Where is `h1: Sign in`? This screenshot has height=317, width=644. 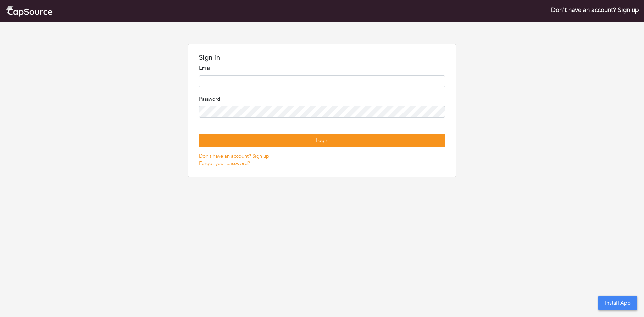 h1: Sign in is located at coordinates (322, 58).